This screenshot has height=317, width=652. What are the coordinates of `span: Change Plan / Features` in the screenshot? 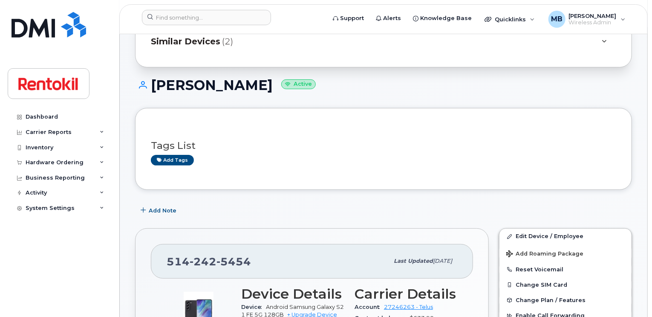 It's located at (551, 300).